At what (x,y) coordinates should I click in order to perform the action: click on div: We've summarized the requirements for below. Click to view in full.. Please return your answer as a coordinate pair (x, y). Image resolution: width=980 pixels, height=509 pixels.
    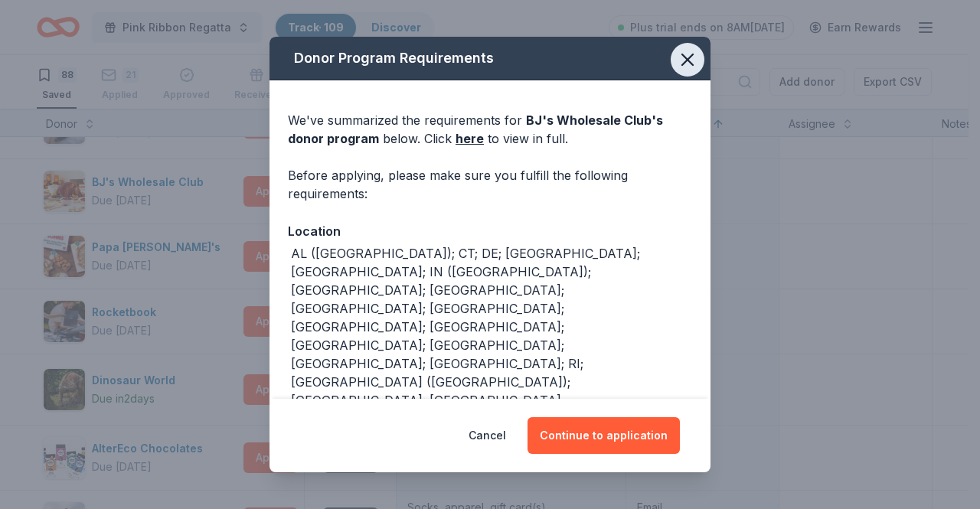
    Looking at the image, I should click on (490, 130).